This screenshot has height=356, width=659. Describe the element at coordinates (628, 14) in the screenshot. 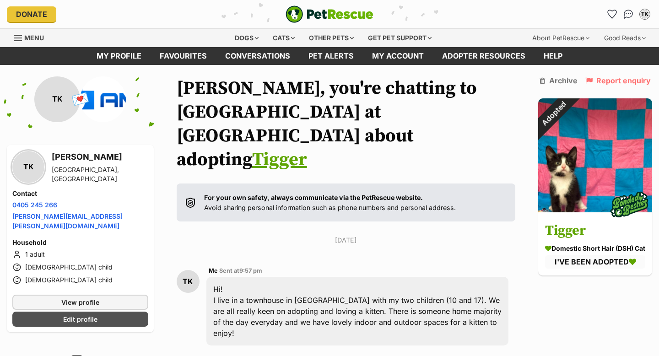

I see `ul: Account quick links` at that location.